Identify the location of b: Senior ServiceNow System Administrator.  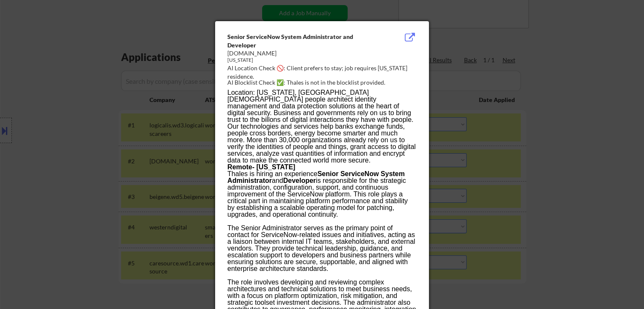
(316, 177).